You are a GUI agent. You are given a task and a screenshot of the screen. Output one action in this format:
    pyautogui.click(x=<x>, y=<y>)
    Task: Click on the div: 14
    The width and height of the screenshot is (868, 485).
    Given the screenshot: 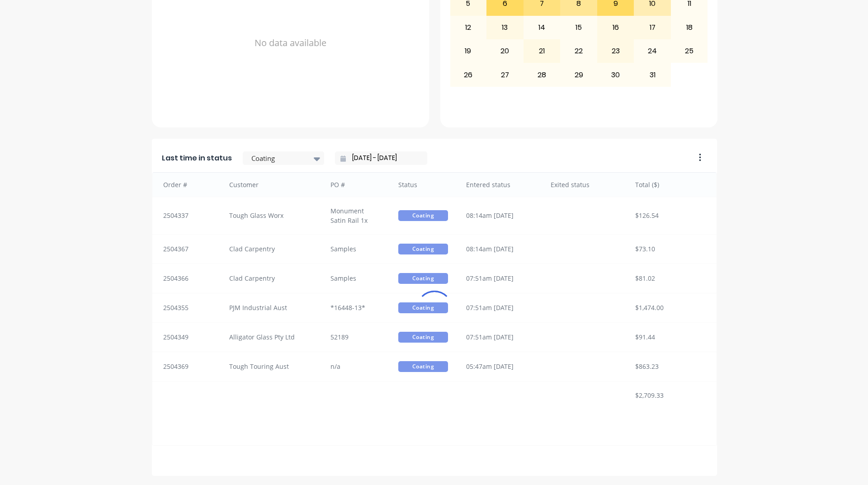 What is the action you would take?
    pyautogui.click(x=542, y=28)
    